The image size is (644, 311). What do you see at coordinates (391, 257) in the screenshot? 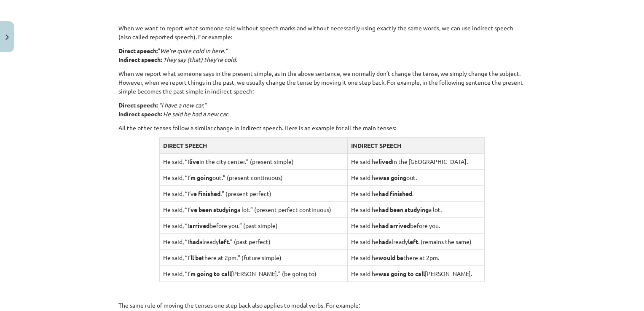
I see `strong: would be` at bounding box center [391, 257].